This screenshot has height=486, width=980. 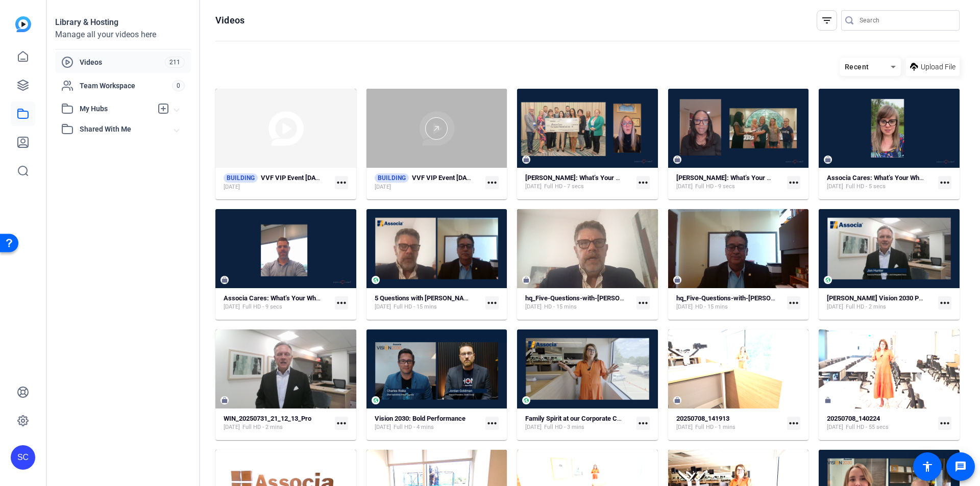 What do you see at coordinates (867, 427) in the screenshot?
I see `span: Full HD - 55 secs` at bounding box center [867, 427].